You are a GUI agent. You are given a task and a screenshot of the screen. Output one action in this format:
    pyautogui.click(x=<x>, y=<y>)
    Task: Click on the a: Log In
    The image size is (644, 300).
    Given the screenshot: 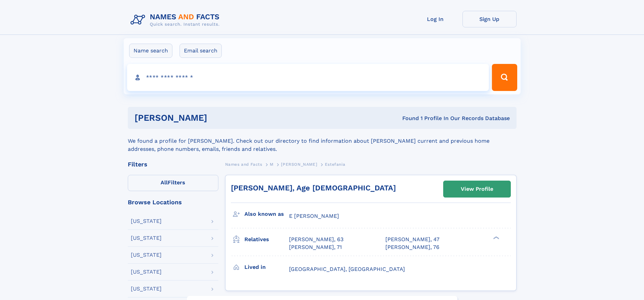 What is the action you would take?
    pyautogui.click(x=435, y=19)
    